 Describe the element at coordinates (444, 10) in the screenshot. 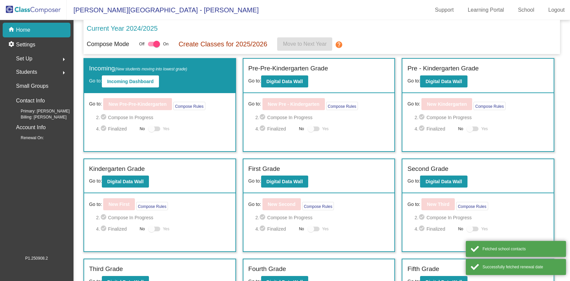

I see `a: Support` at that location.